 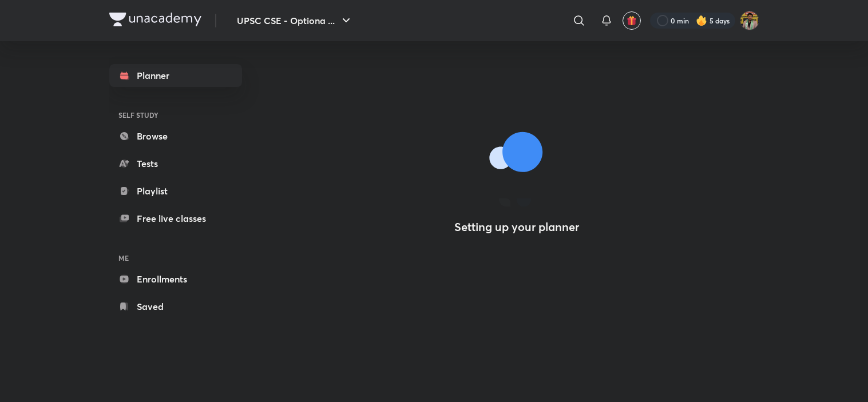 I want to click on img: Company Logo, so click(x=155, y=20).